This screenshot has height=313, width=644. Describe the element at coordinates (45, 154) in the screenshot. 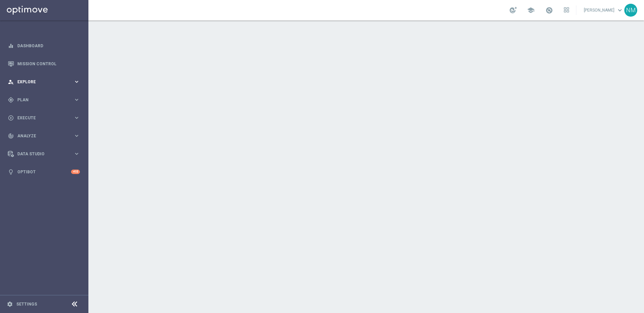

I see `span: Data Studio` at that location.